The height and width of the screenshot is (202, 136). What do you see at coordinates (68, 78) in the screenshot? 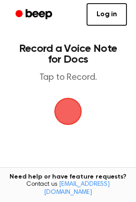
I see `p: Tap to Record.` at bounding box center [68, 78].